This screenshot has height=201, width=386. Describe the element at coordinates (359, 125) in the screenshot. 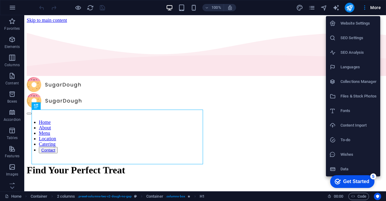

I see `h6: Content Import` at that location.